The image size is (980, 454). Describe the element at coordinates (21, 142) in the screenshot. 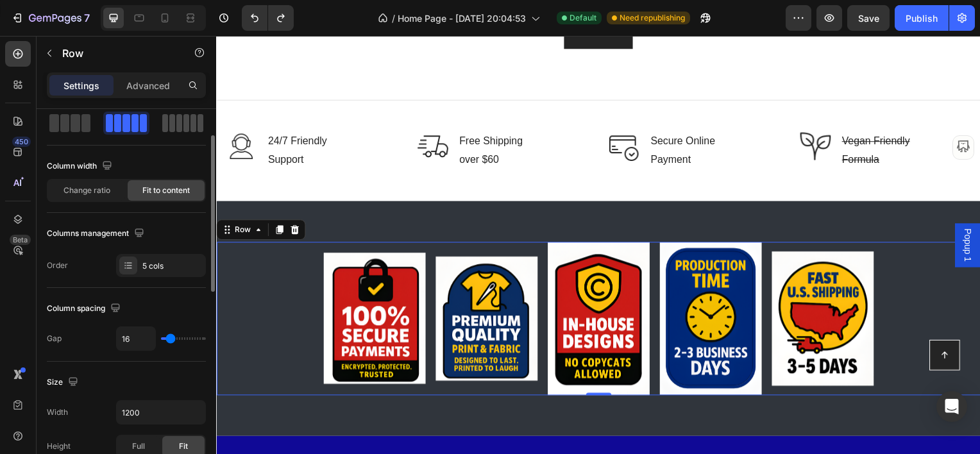

I see `div: 450` at that location.